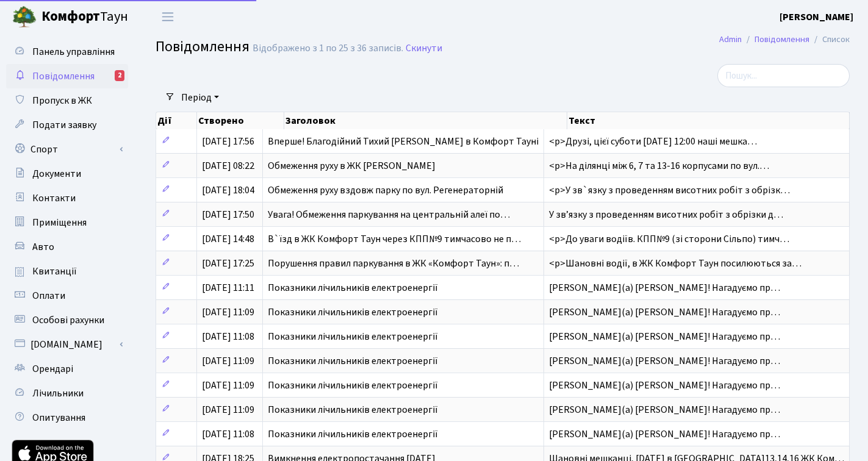 The width and height of the screenshot is (868, 461). Describe the element at coordinates (59, 223) in the screenshot. I see `span: Приміщення` at that location.